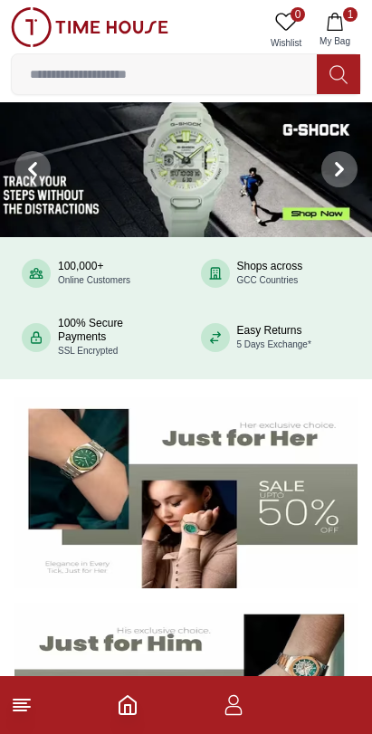  What do you see at coordinates (186, 492) in the screenshot?
I see `a: Women's Watches Banner` at bounding box center [186, 492].